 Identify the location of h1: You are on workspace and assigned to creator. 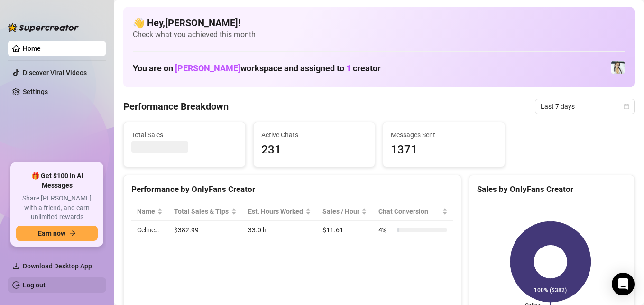
(257, 68).